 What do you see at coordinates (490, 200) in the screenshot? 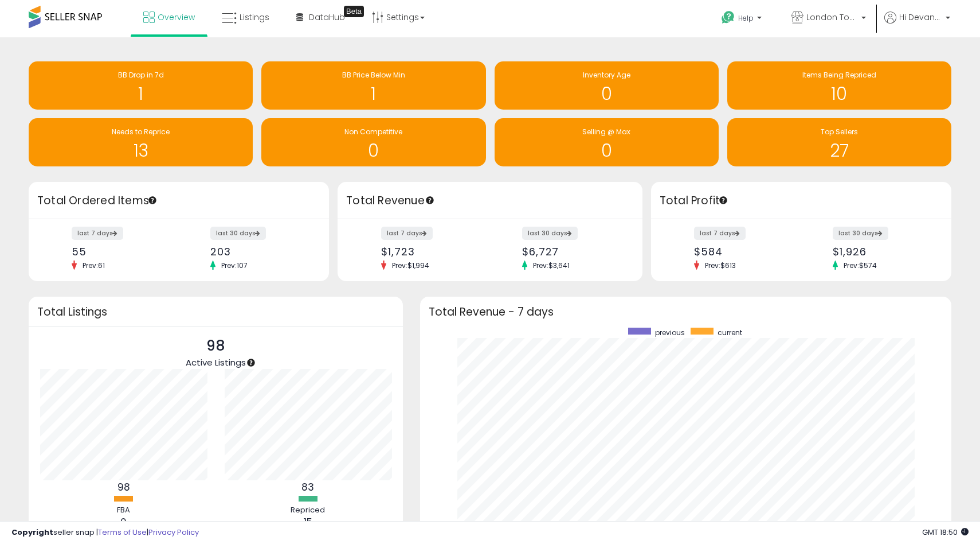
I see `h3: Total Revenue` at bounding box center [490, 200].